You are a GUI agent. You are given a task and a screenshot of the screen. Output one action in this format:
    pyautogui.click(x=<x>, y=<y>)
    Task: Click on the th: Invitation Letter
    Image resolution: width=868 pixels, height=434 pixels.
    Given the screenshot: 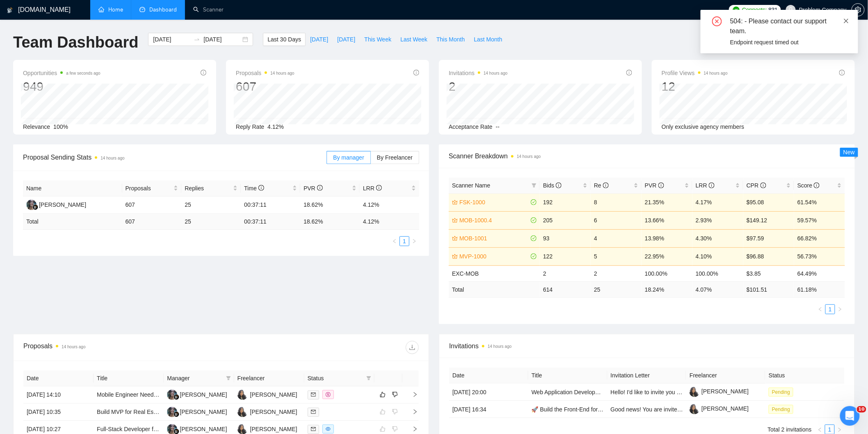 What is the action you would take?
    pyautogui.click(x=647, y=375)
    